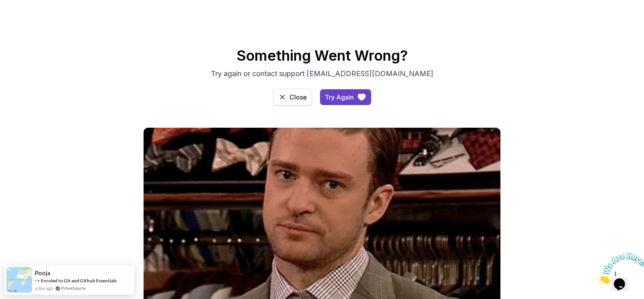 This screenshot has width=644, height=299. What do you see at coordinates (24, 18) in the screenshot?
I see `div: CloseChat attention grabber` at bounding box center [24, 18].